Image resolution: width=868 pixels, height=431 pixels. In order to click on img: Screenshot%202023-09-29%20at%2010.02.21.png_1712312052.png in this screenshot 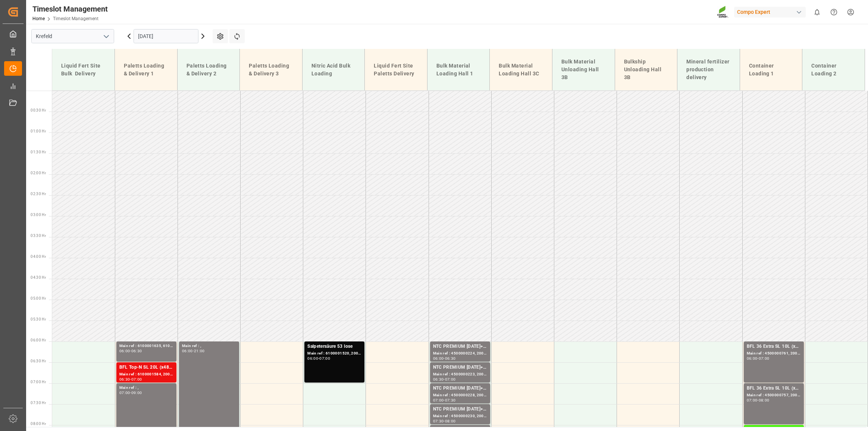, I will do `click(723, 12)`.